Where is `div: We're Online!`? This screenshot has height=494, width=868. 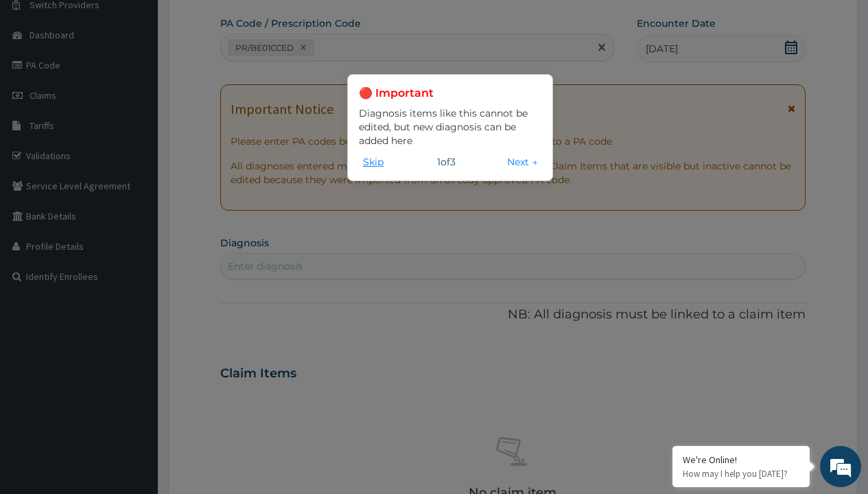
div: We're Online! is located at coordinates (741, 459).